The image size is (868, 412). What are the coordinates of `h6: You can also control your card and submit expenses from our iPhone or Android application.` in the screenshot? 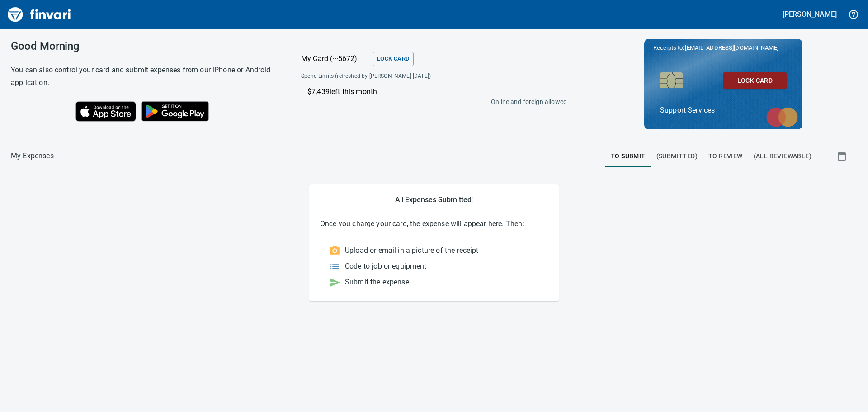 It's located at (145, 76).